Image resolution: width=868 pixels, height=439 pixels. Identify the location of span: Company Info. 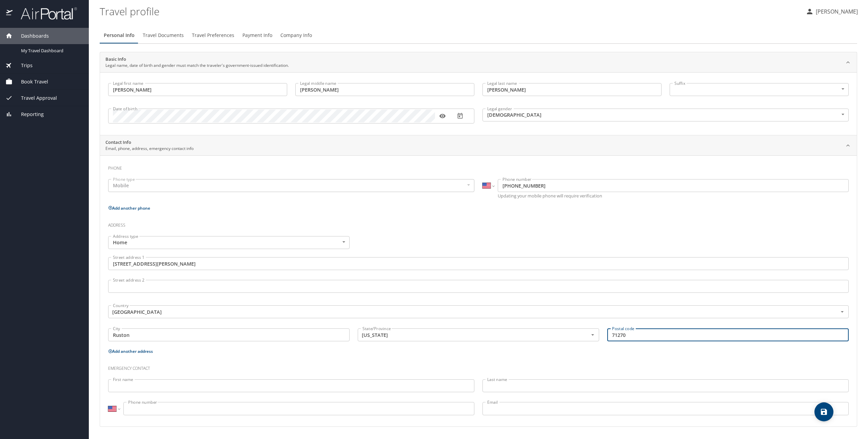
(296, 35).